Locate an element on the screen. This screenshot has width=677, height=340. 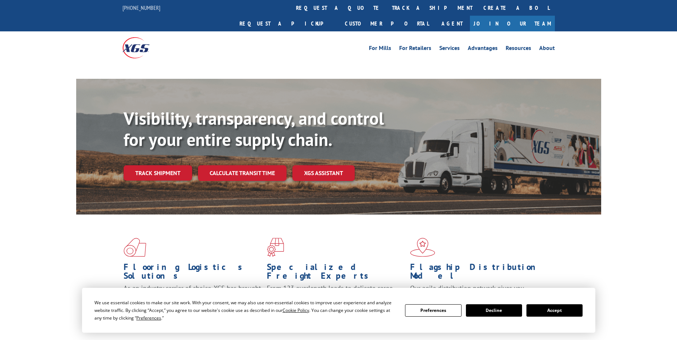
a: Advantages is located at coordinates (483, 49).